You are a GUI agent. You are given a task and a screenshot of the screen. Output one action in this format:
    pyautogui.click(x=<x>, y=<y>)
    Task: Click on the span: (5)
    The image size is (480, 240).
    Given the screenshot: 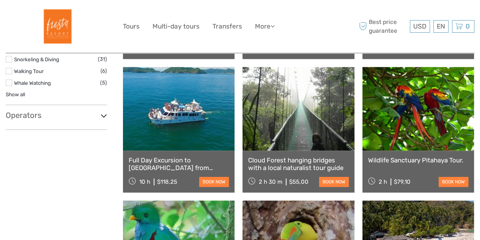 What is the action you would take?
    pyautogui.click(x=104, y=82)
    